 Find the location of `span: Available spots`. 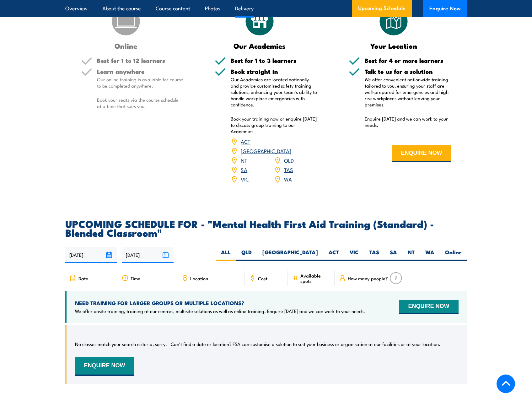

span: Available spots is located at coordinates (315, 278).